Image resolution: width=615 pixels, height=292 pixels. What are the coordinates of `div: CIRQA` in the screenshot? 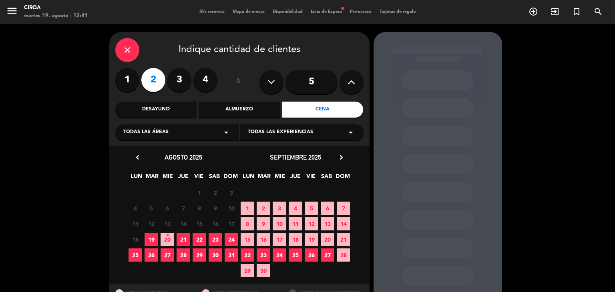 It's located at (56, 8).